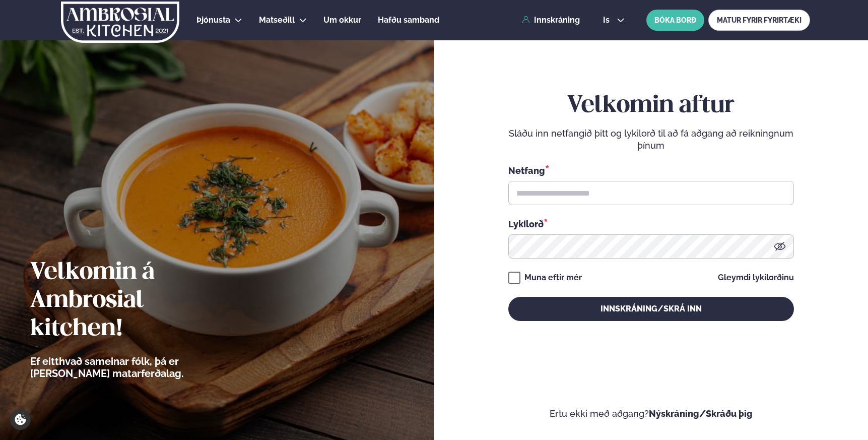 The height and width of the screenshot is (440, 868). What do you see at coordinates (214, 20) in the screenshot?
I see `a: Þjónusta` at bounding box center [214, 20].